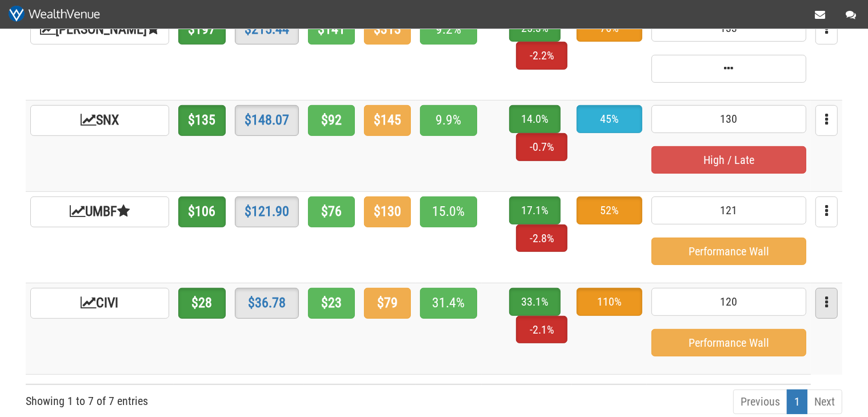 The height and width of the screenshot is (417, 868). I want to click on span: 120, so click(729, 302).